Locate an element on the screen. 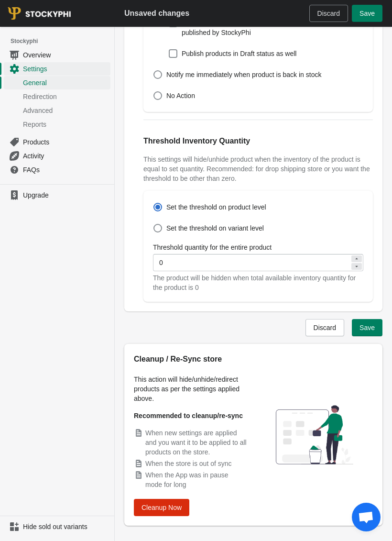 This screenshot has height=541, width=392. span: Activity is located at coordinates (65, 156).